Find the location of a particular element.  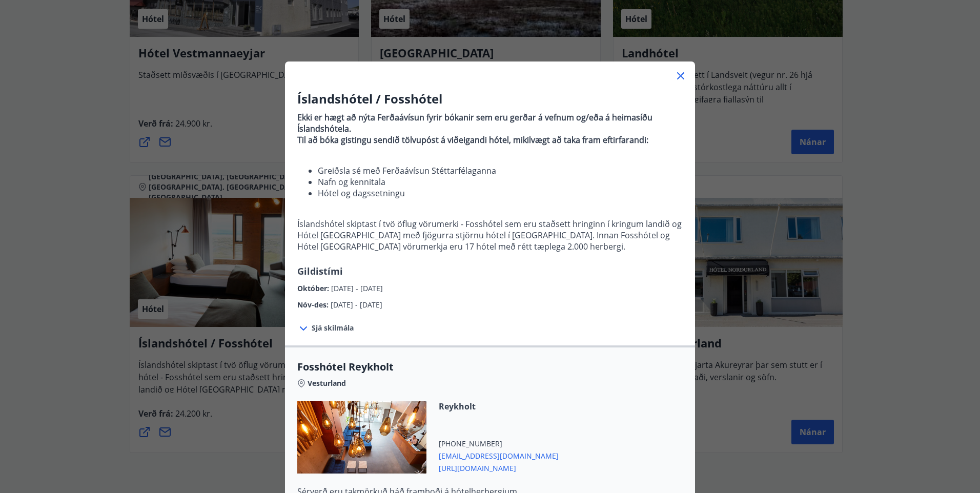

span: Gildistími is located at coordinates (320, 271).